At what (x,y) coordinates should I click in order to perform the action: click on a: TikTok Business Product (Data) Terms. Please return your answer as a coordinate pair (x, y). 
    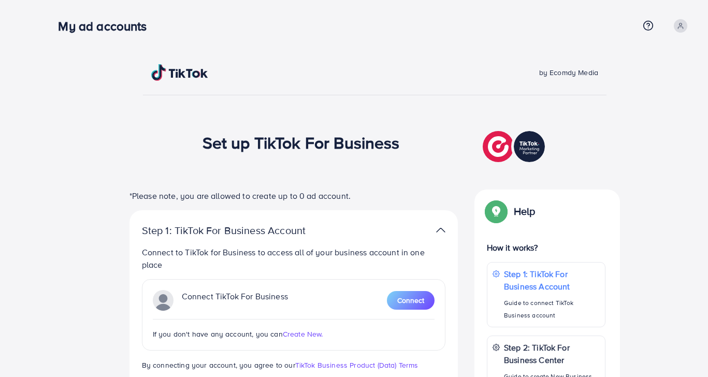
    Looking at the image, I should click on (357, 365).